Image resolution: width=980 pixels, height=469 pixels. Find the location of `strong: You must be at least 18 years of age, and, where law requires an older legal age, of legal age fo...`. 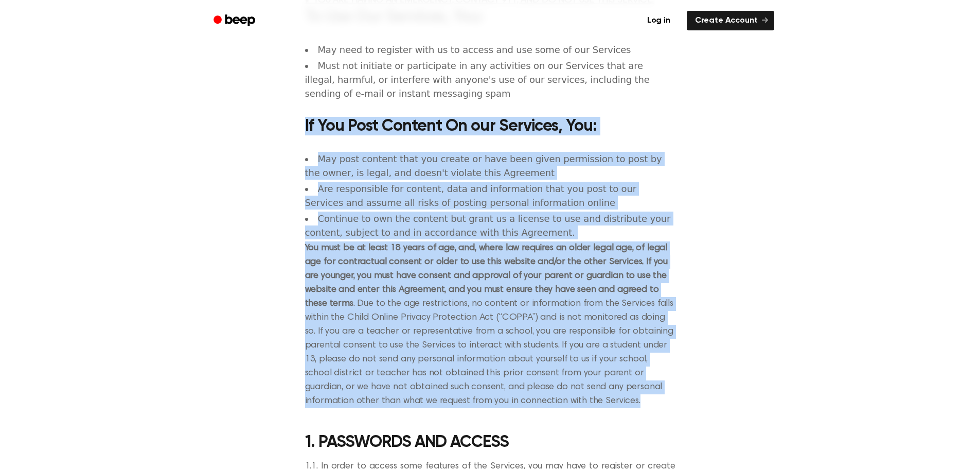

strong: You must be at least 18 years of age, and, where law requires an older legal age, of legal age fo... is located at coordinates (486, 275).